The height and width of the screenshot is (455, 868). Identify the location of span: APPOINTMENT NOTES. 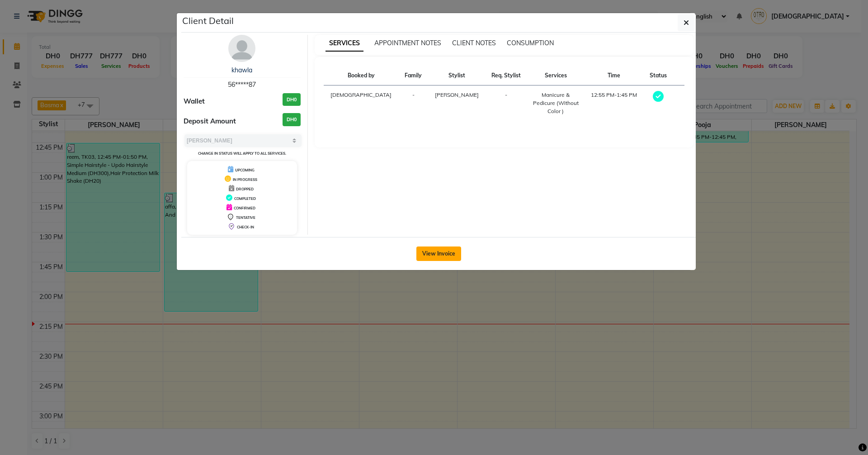
(408, 43).